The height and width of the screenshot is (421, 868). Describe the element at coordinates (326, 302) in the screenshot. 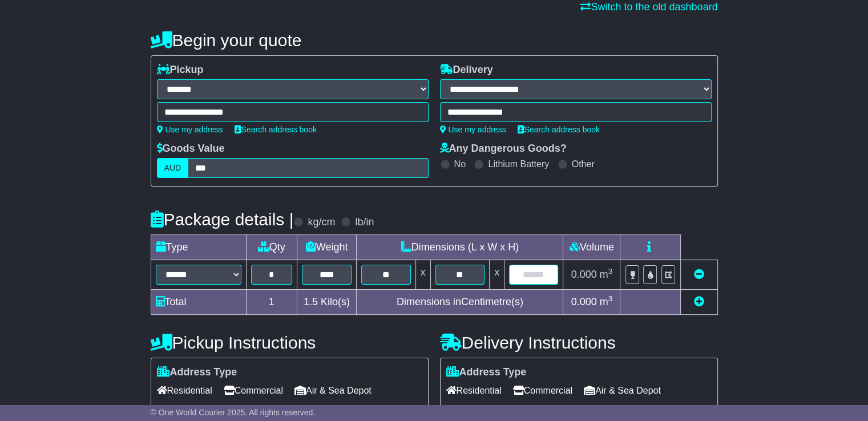

I see `td: Kilo(s)` at that location.